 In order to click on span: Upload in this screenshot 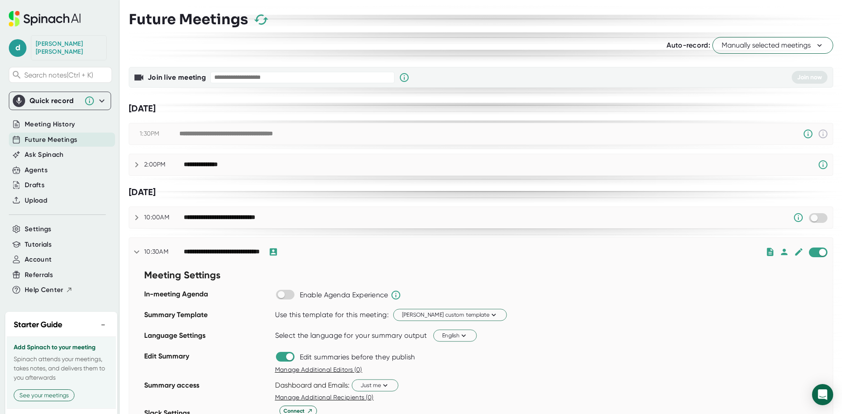, I will do `click(36, 201)`.